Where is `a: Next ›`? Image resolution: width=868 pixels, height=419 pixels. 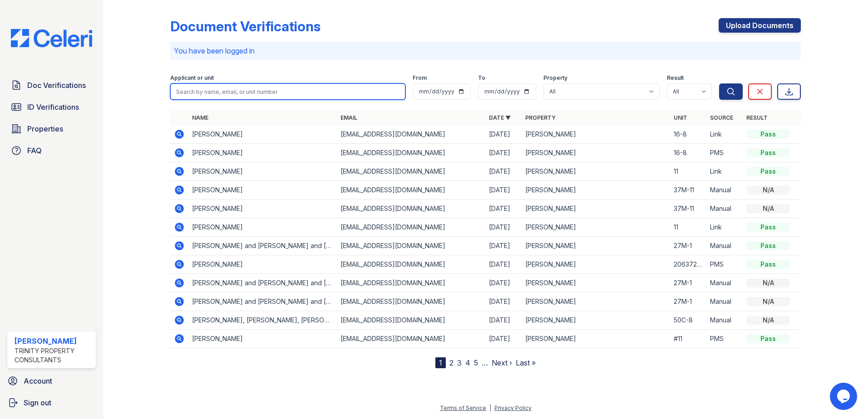
a: Next › is located at coordinates (501, 362).